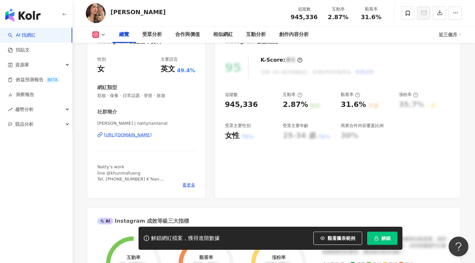  I want to click on div: 女性, so click(232, 136).